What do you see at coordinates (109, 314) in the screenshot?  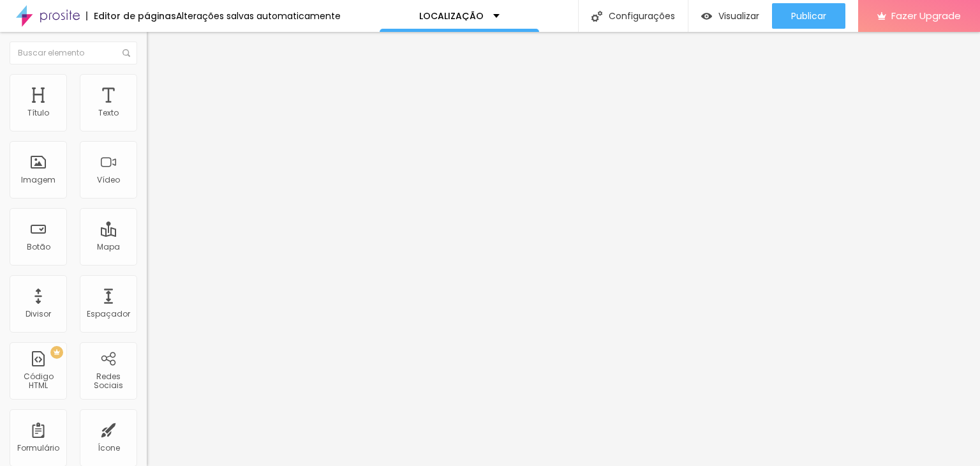 I see `div: Espaçador` at bounding box center [109, 314].